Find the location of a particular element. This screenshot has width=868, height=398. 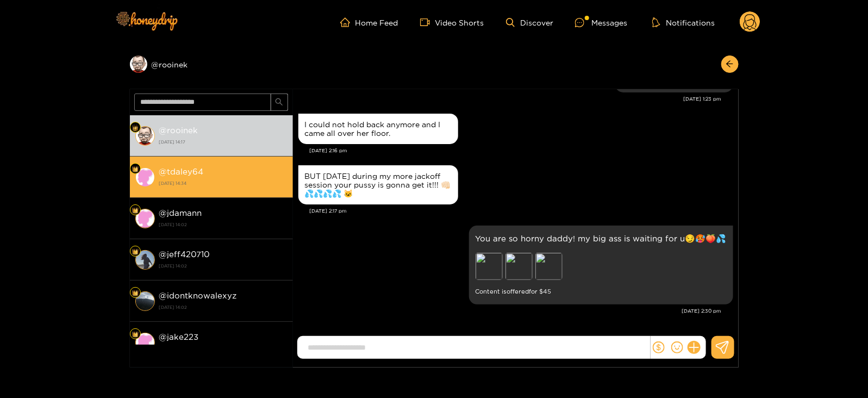

button: arrow-left is located at coordinates (730, 64).